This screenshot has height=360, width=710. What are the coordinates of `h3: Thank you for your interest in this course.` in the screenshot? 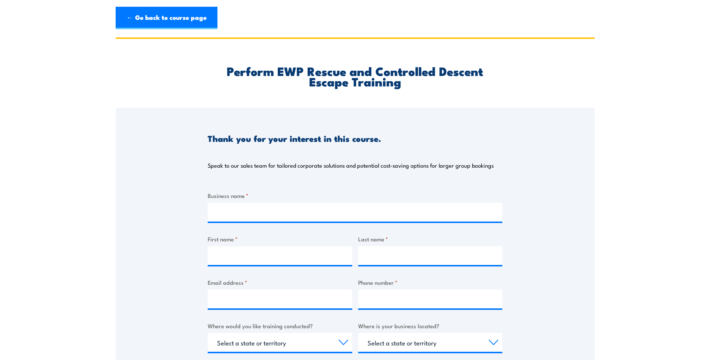 It's located at (294, 138).